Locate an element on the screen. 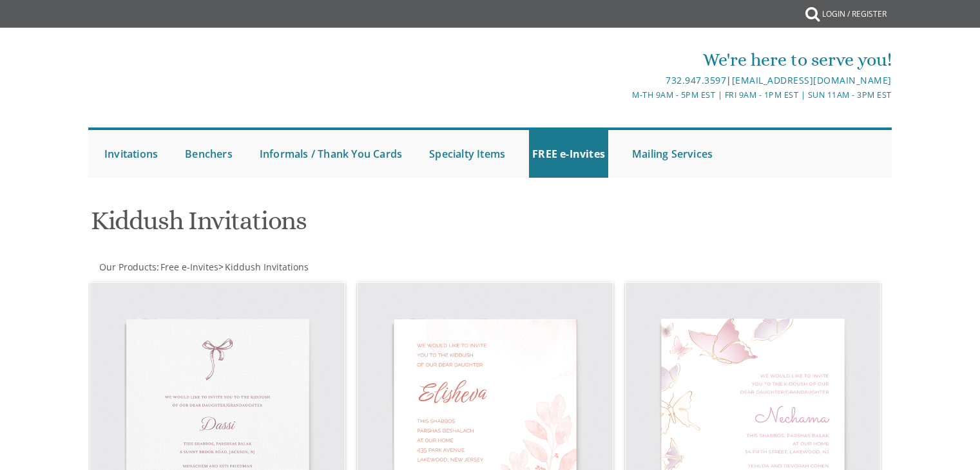  a: Mailing Services is located at coordinates (672, 154).